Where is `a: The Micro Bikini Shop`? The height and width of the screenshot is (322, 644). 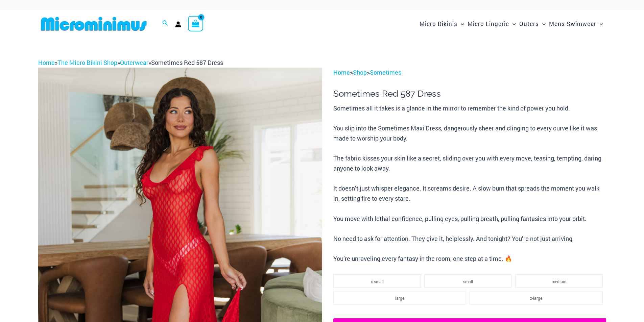
a: The Micro Bikini Shop is located at coordinates (87, 62).